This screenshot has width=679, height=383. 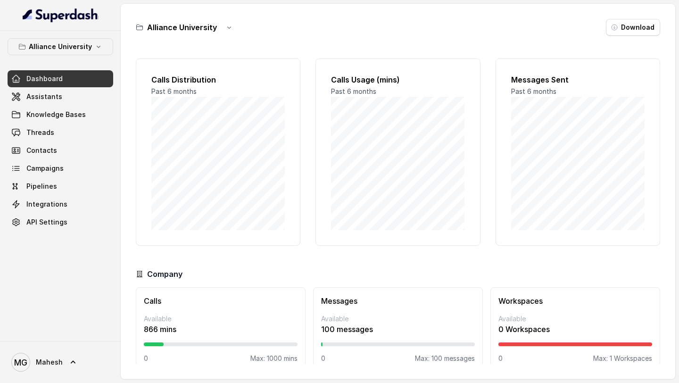 I want to click on span: Threads, so click(x=40, y=133).